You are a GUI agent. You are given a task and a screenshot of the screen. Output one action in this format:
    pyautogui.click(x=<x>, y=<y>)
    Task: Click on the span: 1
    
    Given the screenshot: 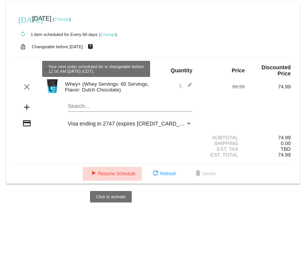 What is the action you would take?
    pyautogui.click(x=185, y=85)
    